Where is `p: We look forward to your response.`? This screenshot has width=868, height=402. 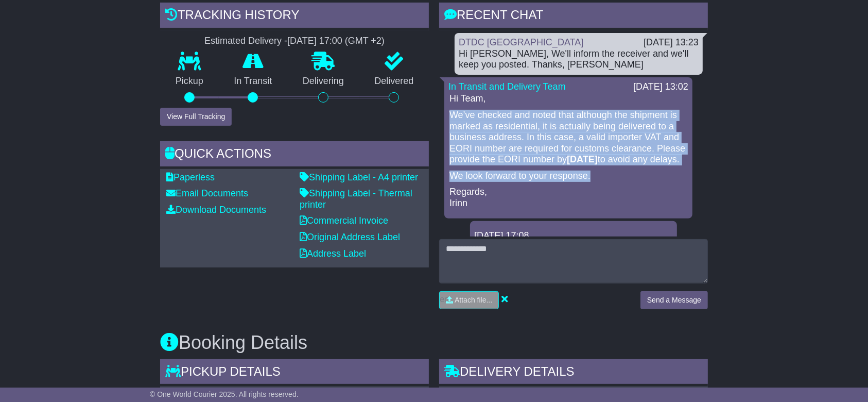 p: We look forward to your response. is located at coordinates (568, 176).